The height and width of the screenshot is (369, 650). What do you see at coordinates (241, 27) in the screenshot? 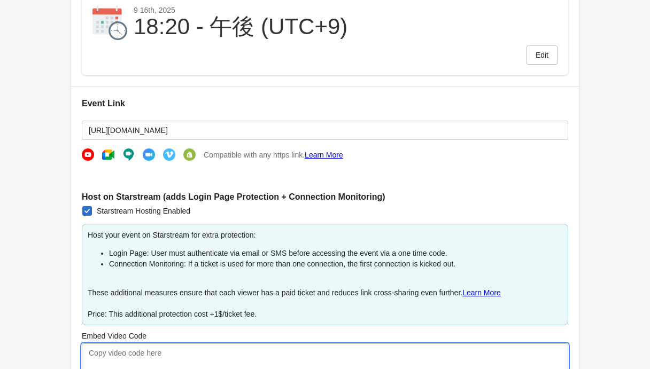
I see `div: 18:20 - 午後 (UTC+9)` at bounding box center [241, 27].